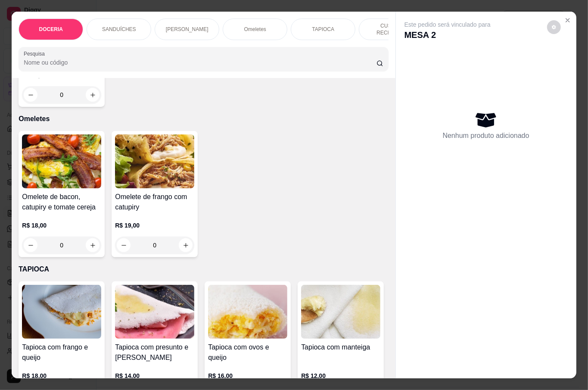  I want to click on p: R$ 12,00, so click(341, 375).